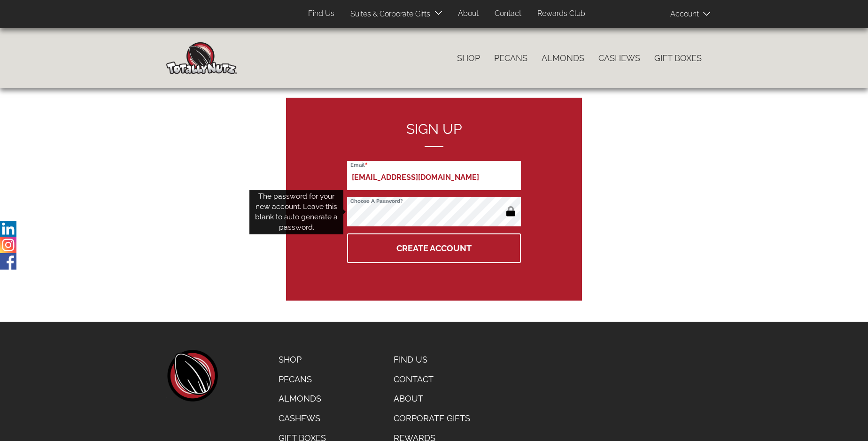 Image resolution: width=868 pixels, height=441 pixels. I want to click on button: Create Account, so click(434, 248).